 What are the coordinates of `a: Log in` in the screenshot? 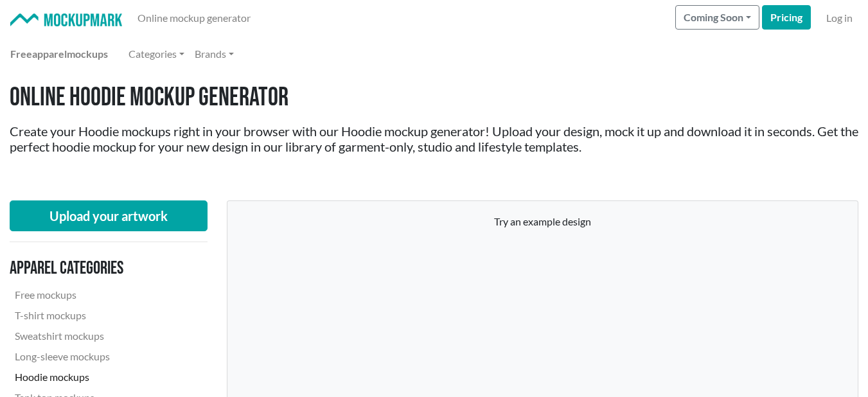 It's located at (840, 18).